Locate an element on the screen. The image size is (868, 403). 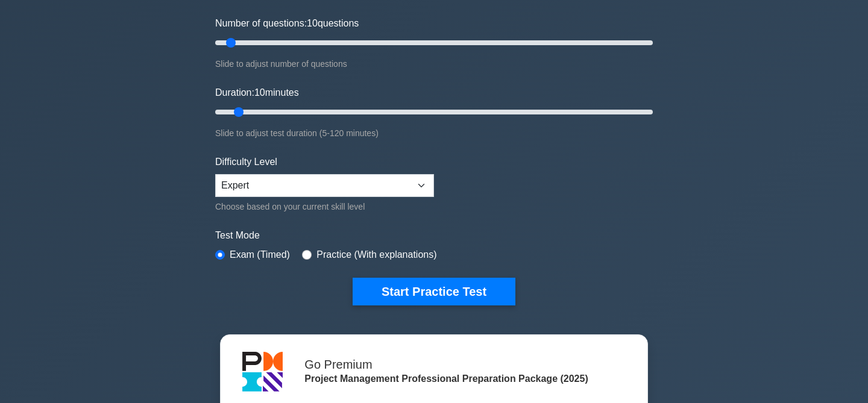
label: Number of questions: questions is located at coordinates (287, 24).